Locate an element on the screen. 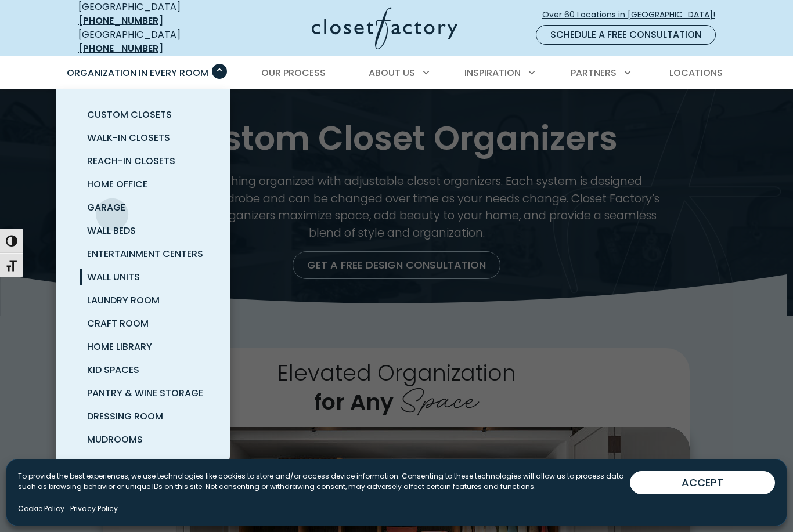  a: Schedule a Free Consultation is located at coordinates (626, 35).